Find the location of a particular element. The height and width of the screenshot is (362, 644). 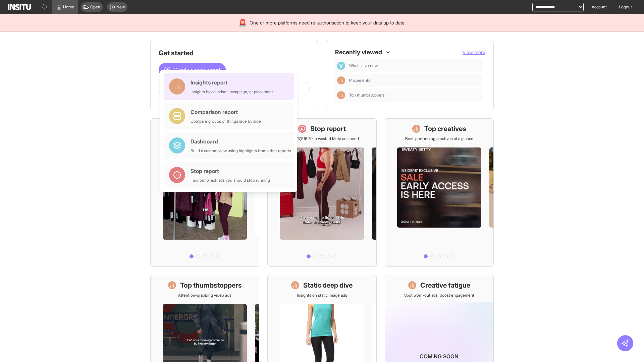

p: Save £17,516.79 in wasted Meta ad spend is located at coordinates (322, 139).